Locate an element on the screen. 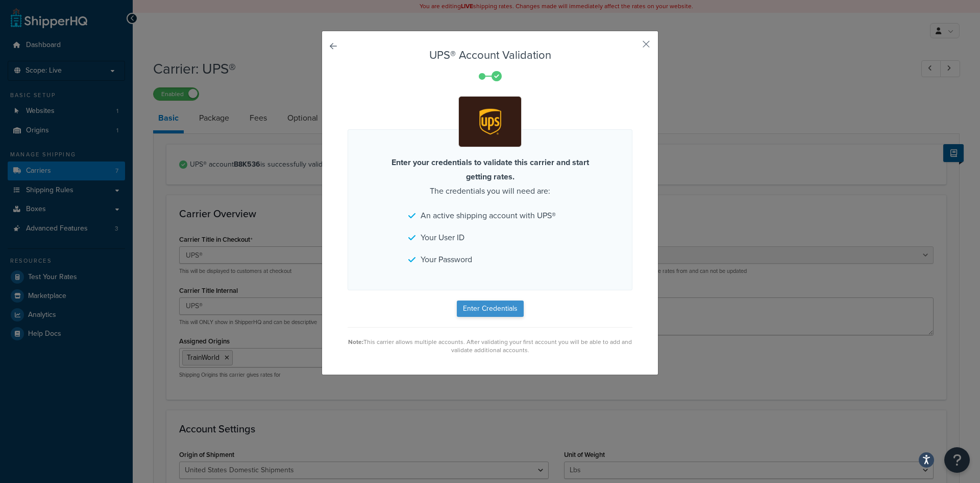  div: This carrier allows multiple accounts. After validating your first account you will be able to ad... is located at coordinates (490, 346).